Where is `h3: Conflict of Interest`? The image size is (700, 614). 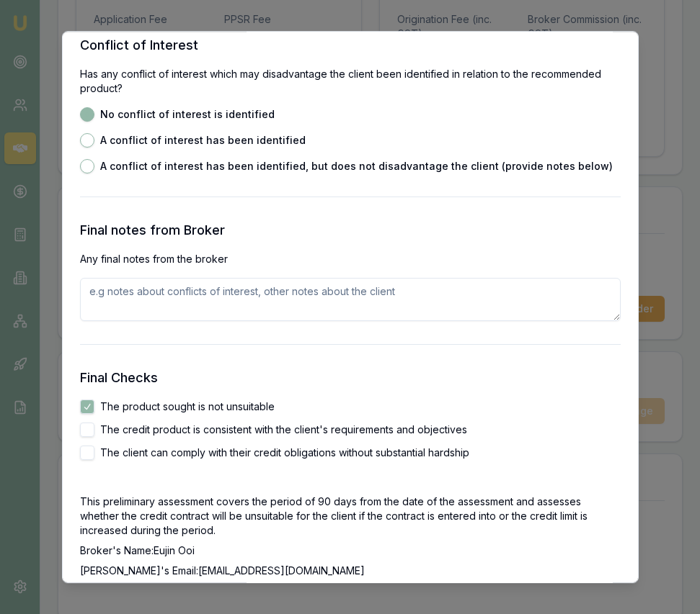 h3: Conflict of Interest is located at coordinates (350, 45).